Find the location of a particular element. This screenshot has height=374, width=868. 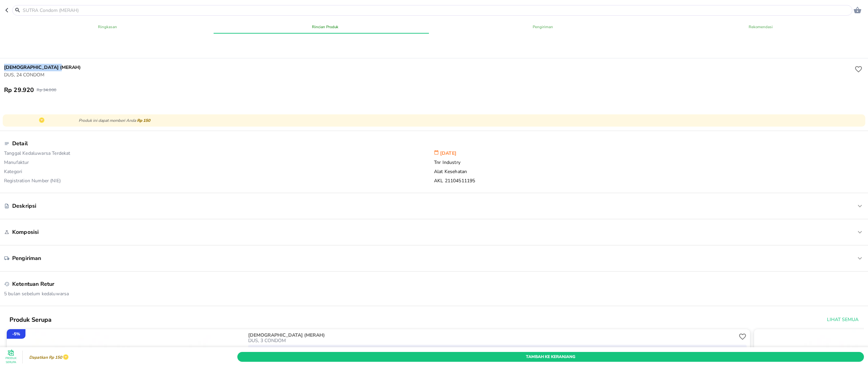

button: Tambah Ke Keranjang is located at coordinates (550, 356).